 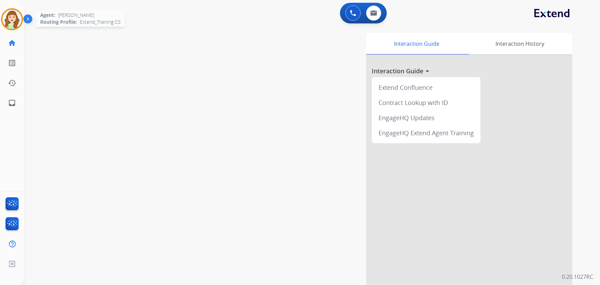 I want to click on div: EngageHQ Updates, so click(x=426, y=118).